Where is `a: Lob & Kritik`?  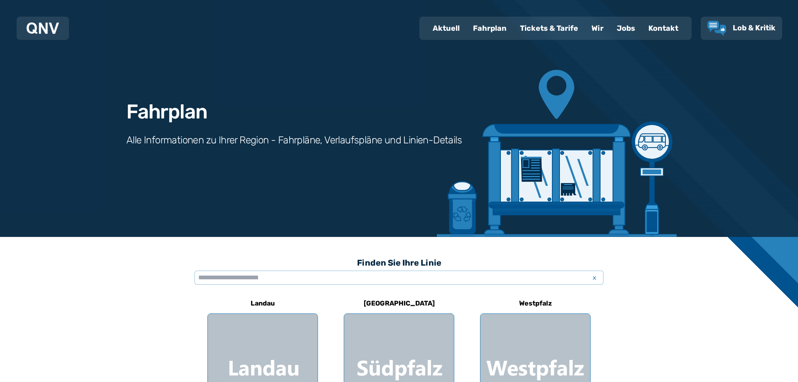
a: Lob & Kritik is located at coordinates (742, 28).